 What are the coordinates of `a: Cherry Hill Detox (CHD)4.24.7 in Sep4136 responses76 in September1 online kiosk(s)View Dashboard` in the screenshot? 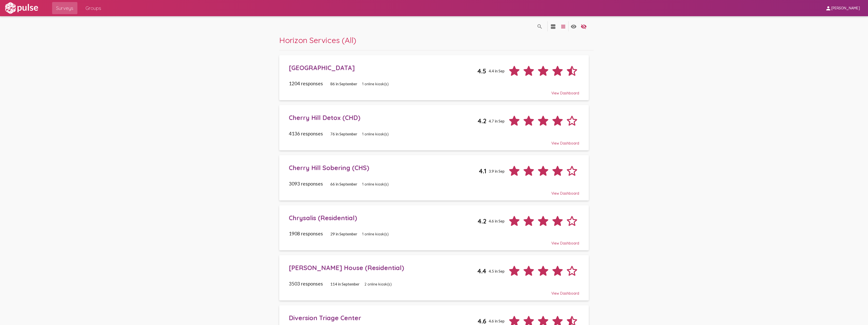 It's located at (434, 128).